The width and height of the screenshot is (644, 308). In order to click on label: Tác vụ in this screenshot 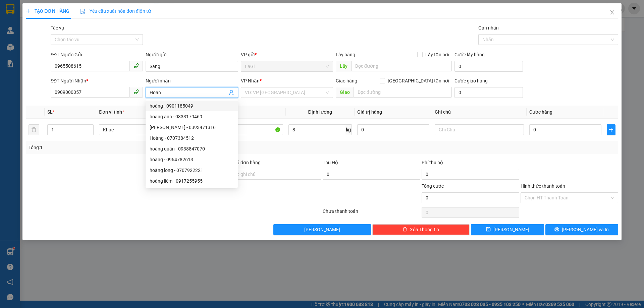, I will do `click(57, 28)`.